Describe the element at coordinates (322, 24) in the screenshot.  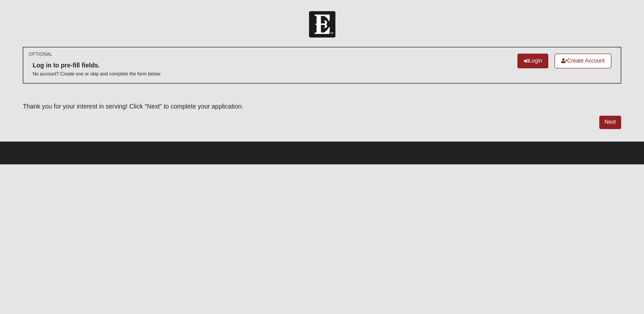
I see `img: Church of Eleven22 Logo` at that location.